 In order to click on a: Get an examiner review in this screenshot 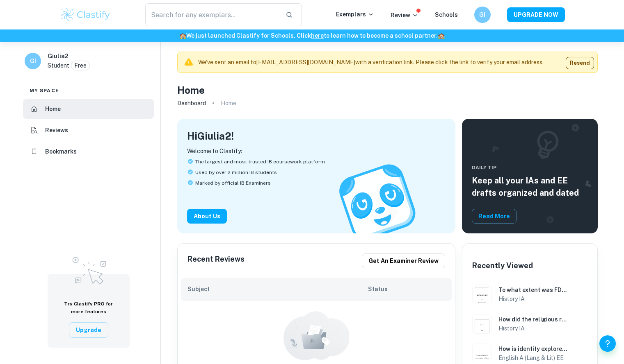, I will do `click(403, 261)`.